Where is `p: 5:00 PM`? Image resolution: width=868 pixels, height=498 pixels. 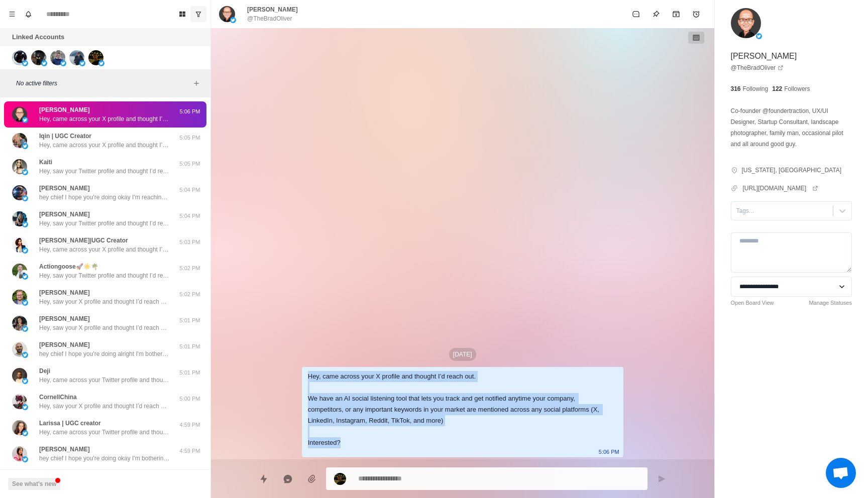
p: 5:00 PM is located at coordinates (190, 398).